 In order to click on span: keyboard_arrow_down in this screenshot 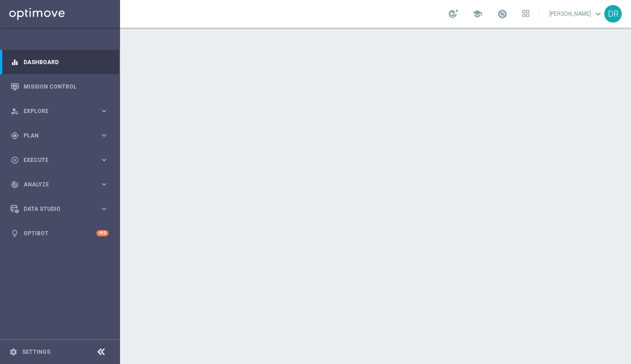, I will do `click(599, 14)`.